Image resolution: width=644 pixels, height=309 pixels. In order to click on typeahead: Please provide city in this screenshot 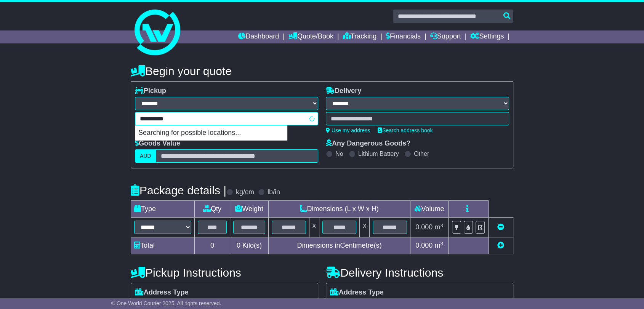, I will do `click(226, 119)`.